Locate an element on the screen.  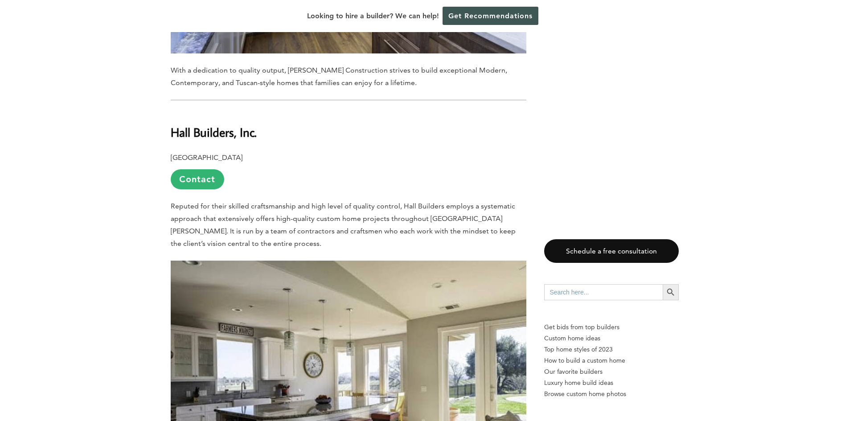
p: How to build a custom home is located at coordinates (611, 360).